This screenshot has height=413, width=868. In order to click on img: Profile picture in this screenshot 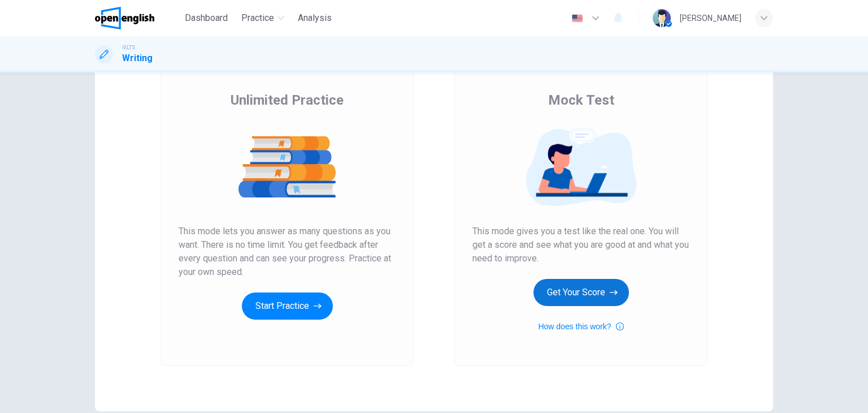, I will do `click(662, 18)`.